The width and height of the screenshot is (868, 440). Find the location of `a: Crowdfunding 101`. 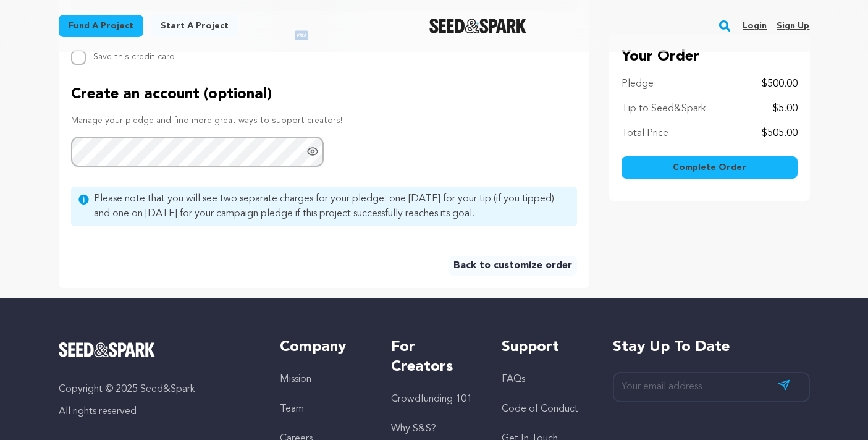

a: Crowdfunding 101 is located at coordinates (431, 400).